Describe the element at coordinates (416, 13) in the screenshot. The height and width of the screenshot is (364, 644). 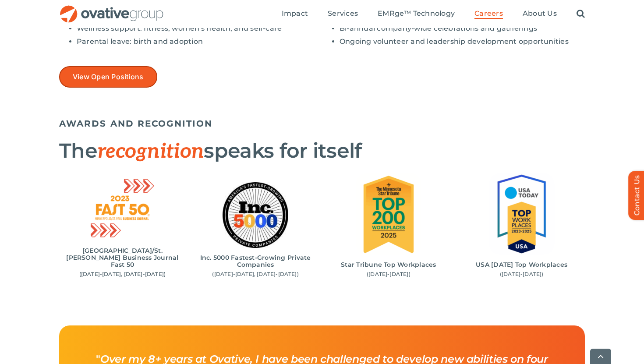
I see `span: EMRge™ Technology` at that location.